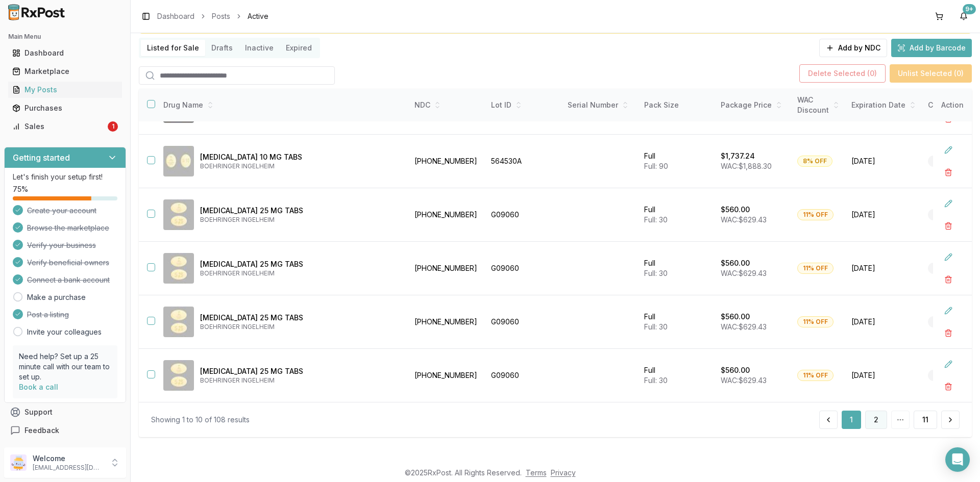  What do you see at coordinates (221, 16) in the screenshot?
I see `a: Posts` at bounding box center [221, 16].